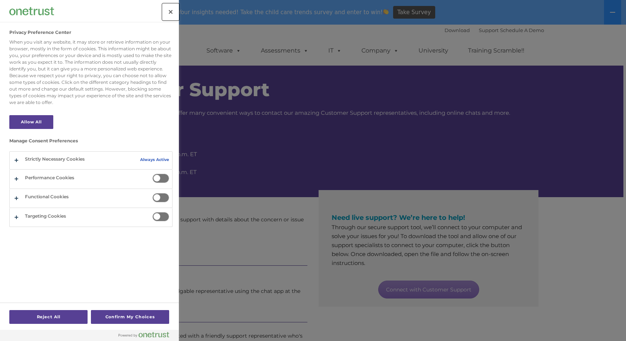 This screenshot has width=626, height=341. What do you see at coordinates (48, 317) in the screenshot?
I see `button: Reject All` at bounding box center [48, 317].